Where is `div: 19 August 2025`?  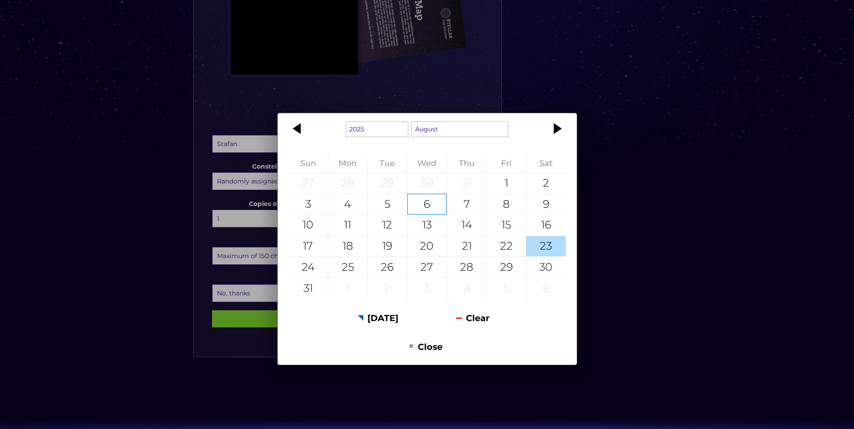
div: 19 August 2025 is located at coordinates (387, 247).